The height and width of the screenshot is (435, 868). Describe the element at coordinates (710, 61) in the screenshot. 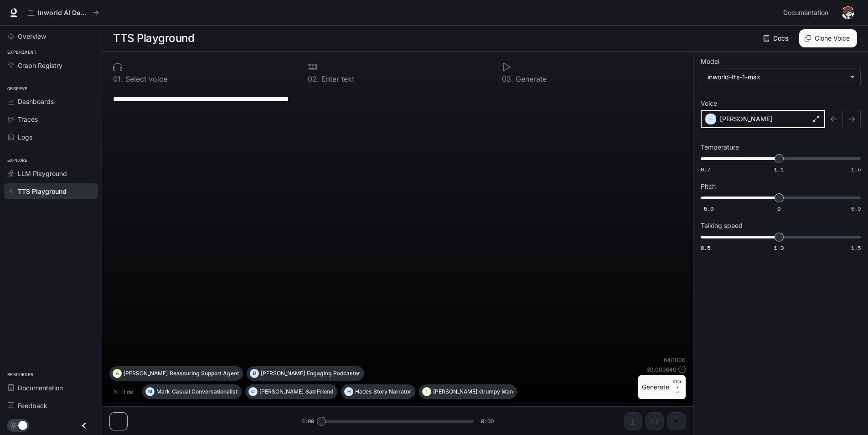

I see `p: Model` at that location.